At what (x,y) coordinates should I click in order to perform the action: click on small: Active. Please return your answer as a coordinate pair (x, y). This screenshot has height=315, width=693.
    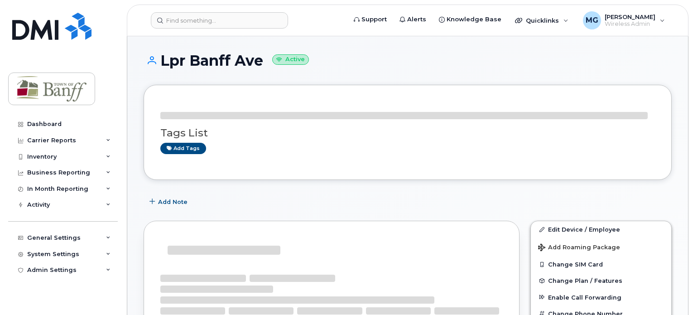
    Looking at the image, I should click on (290, 59).